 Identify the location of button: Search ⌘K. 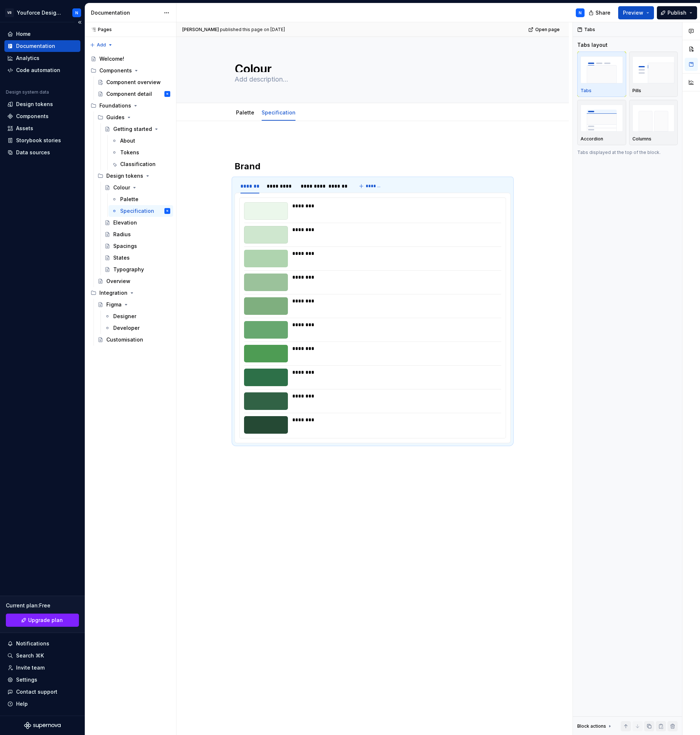
(42, 656).